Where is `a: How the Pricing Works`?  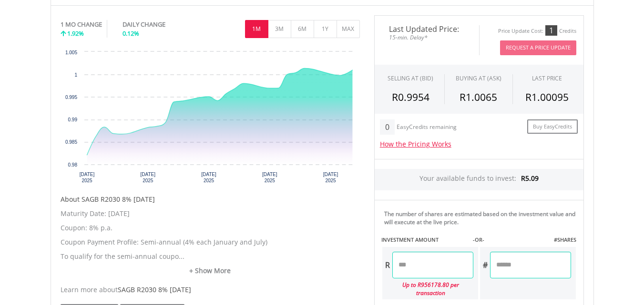
a: How the Pricing Works is located at coordinates (415, 144).